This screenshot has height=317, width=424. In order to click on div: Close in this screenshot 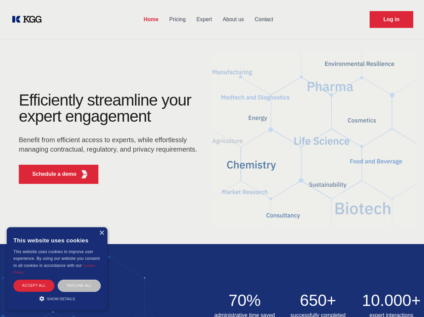, I will do `click(101, 233)`.